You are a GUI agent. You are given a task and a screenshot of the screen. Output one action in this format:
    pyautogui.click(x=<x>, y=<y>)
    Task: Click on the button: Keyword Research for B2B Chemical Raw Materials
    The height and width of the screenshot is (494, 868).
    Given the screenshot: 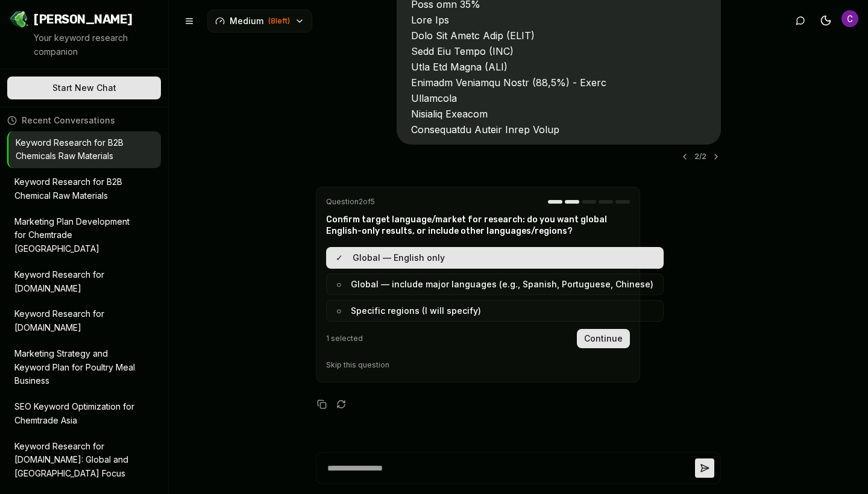 What is the action you would take?
    pyautogui.click(x=84, y=189)
    